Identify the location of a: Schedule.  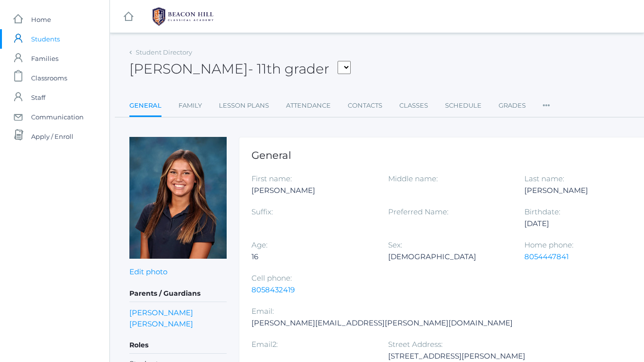
(464, 105).